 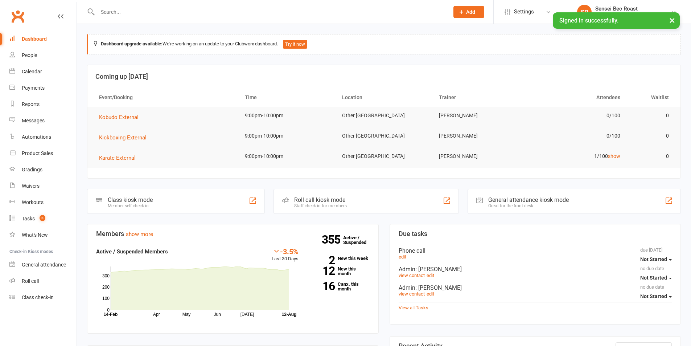 What do you see at coordinates (43, 104) in the screenshot?
I see `a: Reports` at bounding box center [43, 104].